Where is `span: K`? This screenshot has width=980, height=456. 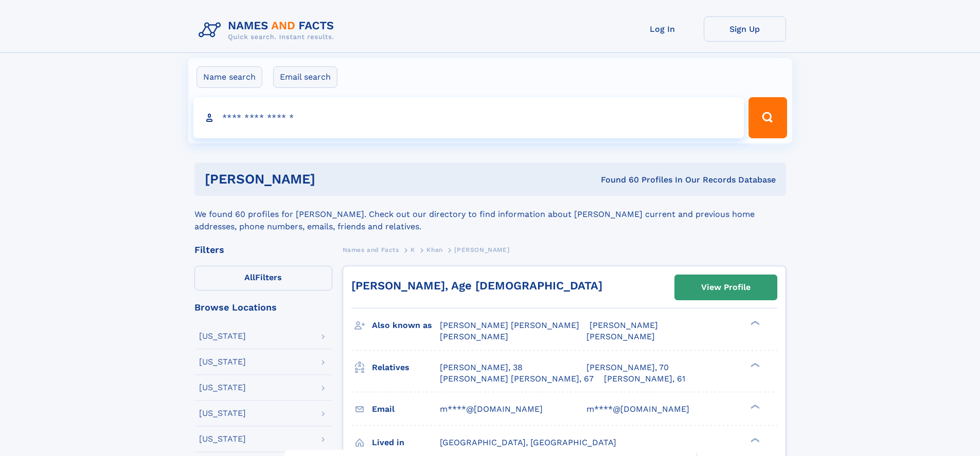 span: K is located at coordinates (413, 250).